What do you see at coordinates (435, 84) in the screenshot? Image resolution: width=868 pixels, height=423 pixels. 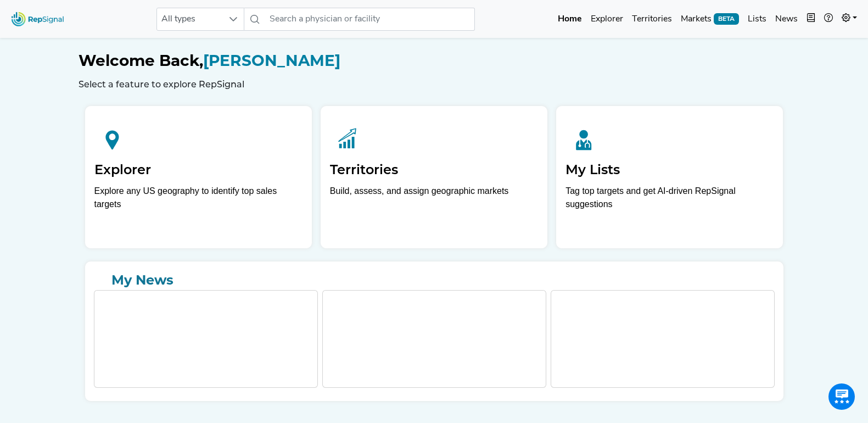 I see `h6: Select a feature to explore RepSignal` at bounding box center [435, 84].